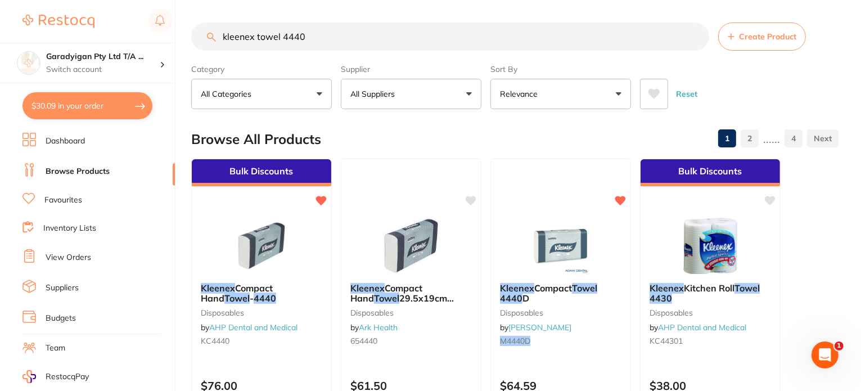  What do you see at coordinates (261, 69) in the screenshot?
I see `label: Category` at bounding box center [261, 69].